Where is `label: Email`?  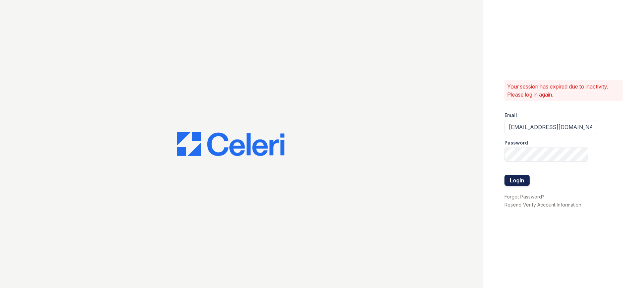
label: Email is located at coordinates (510, 115).